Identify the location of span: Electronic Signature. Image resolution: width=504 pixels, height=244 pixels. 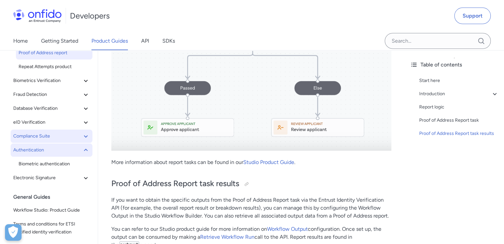
(47, 178).